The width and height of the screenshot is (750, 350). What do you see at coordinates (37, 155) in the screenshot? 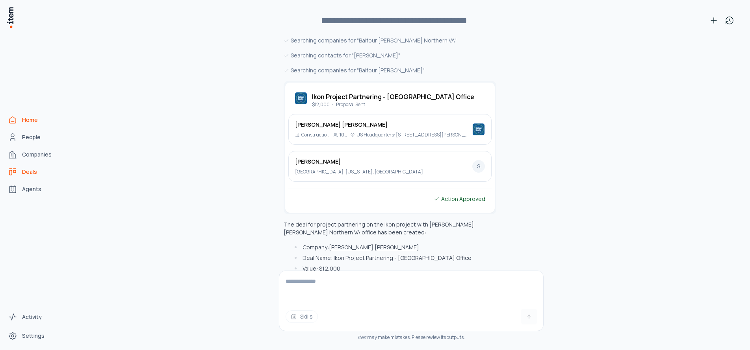
I see `span: Companies` at bounding box center [37, 155].